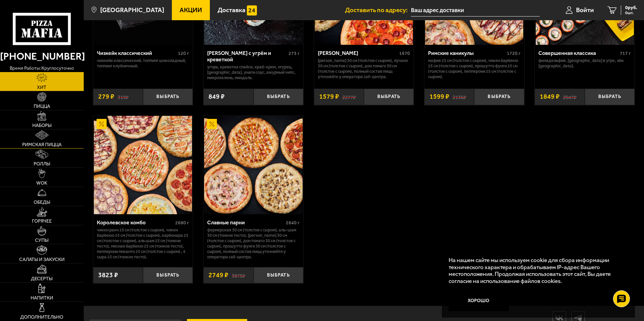 The width and height of the screenshot is (644, 321). I want to click on img: Славные парни, so click(253, 165).